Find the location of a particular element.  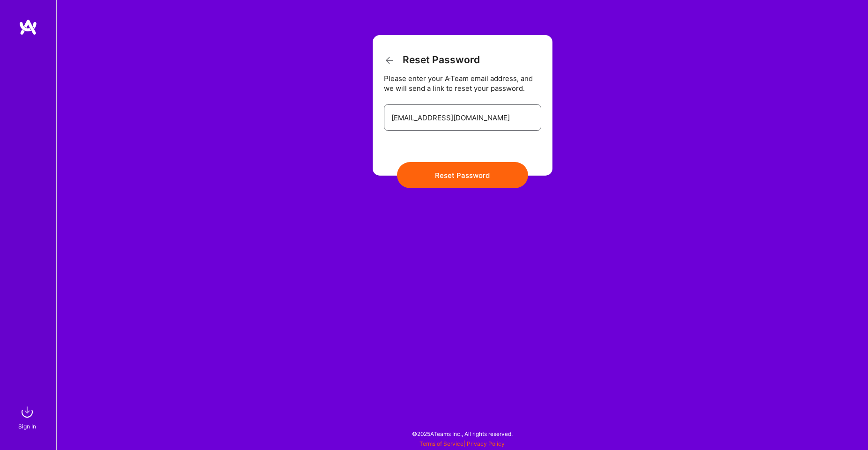

img: sign in is located at coordinates (27, 412).